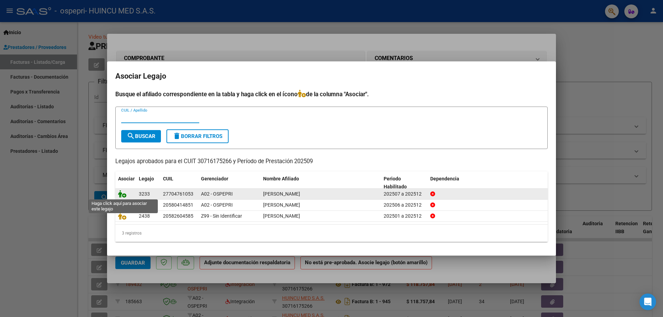 This screenshot has width=663, height=317. What do you see at coordinates (332, 94) in the screenshot?
I see `h4: Busque el afiliado correspondiente en la tabla y haga click en el ícono de la columna "Asociar".` at bounding box center [332, 94].